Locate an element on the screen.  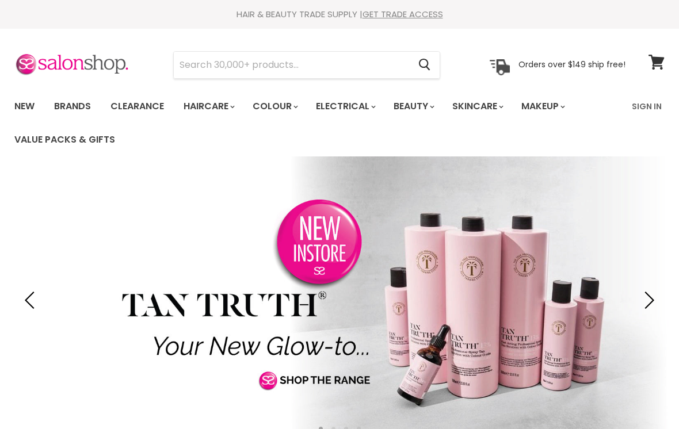
a: Beauty is located at coordinates (413, 106).